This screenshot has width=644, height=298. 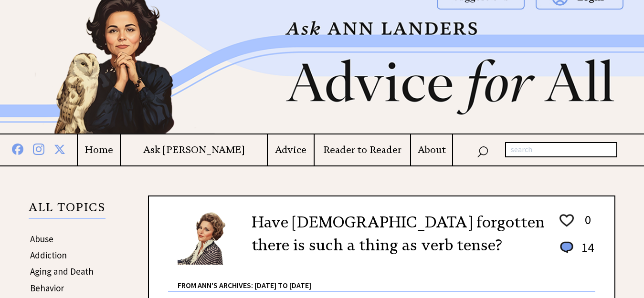 What do you see at coordinates (566, 220) in the screenshot?
I see `img: heart_outline%201.png` at bounding box center [566, 220].